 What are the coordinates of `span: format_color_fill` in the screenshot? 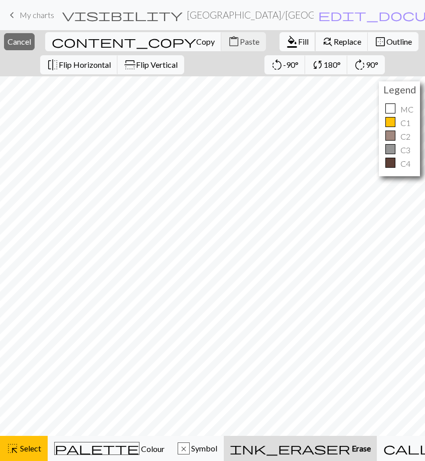 It's located at (292, 42).